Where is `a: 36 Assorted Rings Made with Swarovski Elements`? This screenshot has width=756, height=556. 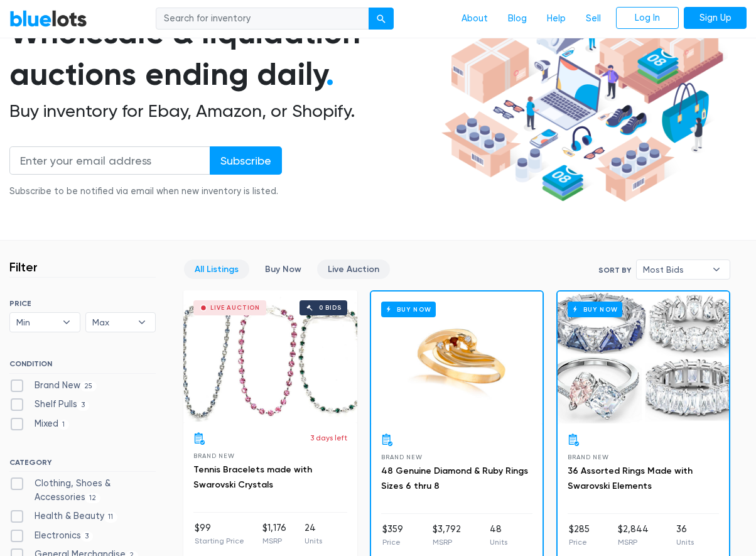 a: 36 Assorted Rings Made with Swarovski Elements is located at coordinates (630, 479).